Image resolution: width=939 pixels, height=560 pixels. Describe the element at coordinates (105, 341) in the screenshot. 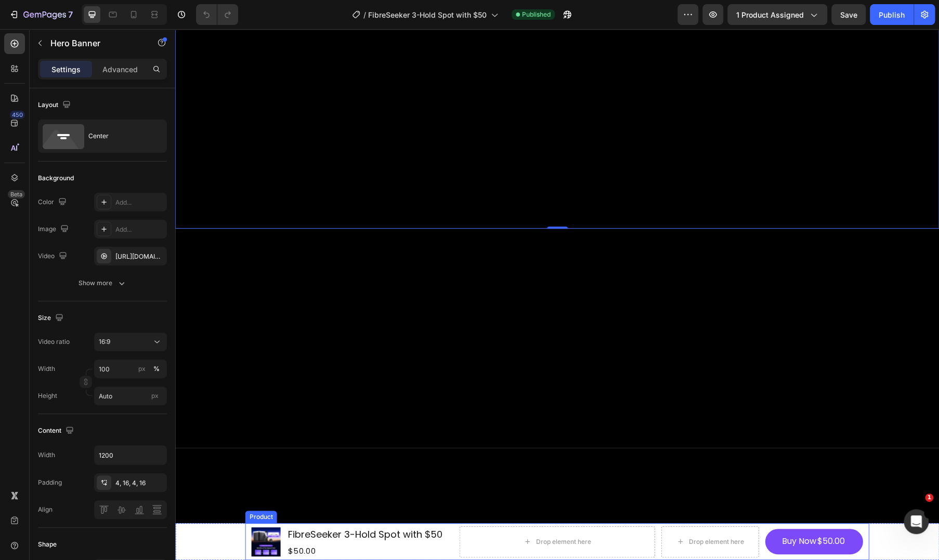

I see `span: 16:9` at that location.